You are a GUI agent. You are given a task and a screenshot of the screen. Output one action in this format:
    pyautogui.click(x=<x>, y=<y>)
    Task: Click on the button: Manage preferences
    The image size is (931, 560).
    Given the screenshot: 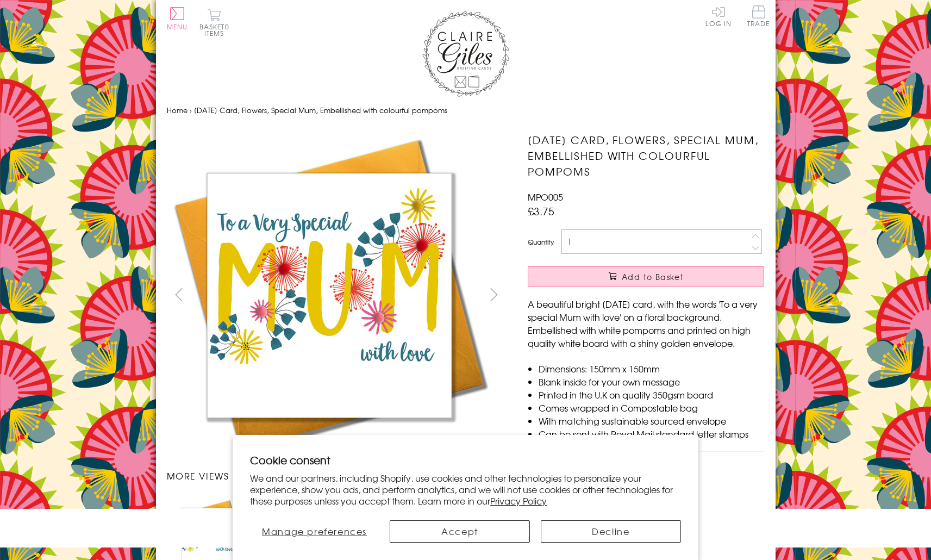 What is the action you would take?
    pyautogui.click(x=314, y=531)
    